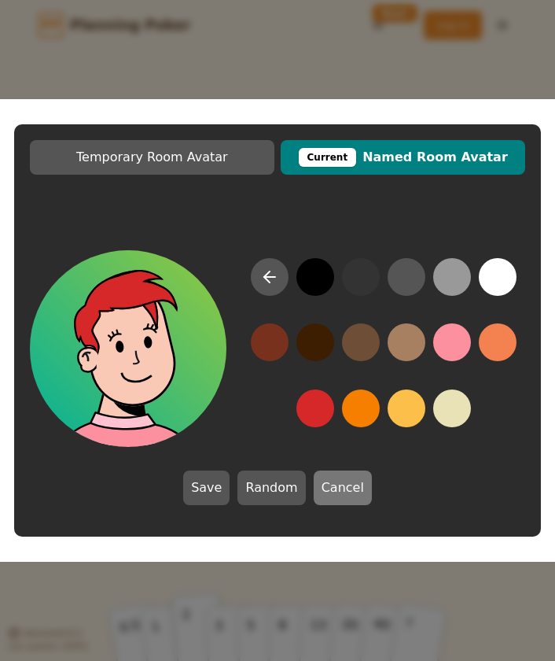 The width and height of the screenshot is (555, 661). What do you see at coordinates (403, 157) in the screenshot?
I see `span: Named Room Avatar` at bounding box center [403, 157].